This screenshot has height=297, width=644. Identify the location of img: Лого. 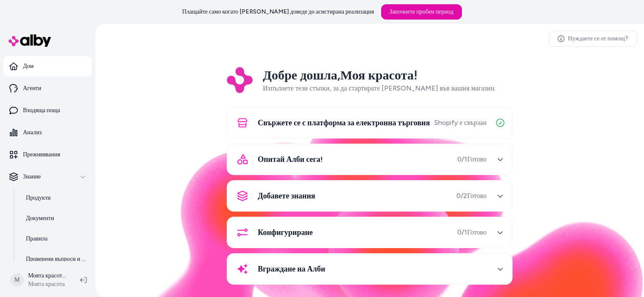
(239, 80).